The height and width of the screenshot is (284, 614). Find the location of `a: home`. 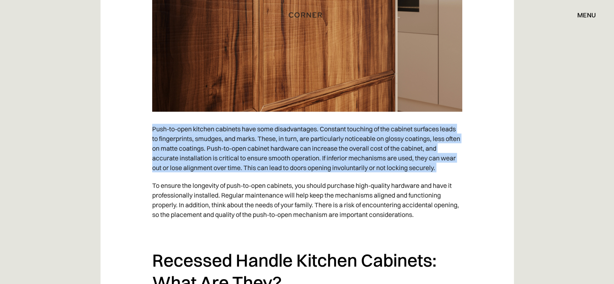

a: home is located at coordinates (307, 15).